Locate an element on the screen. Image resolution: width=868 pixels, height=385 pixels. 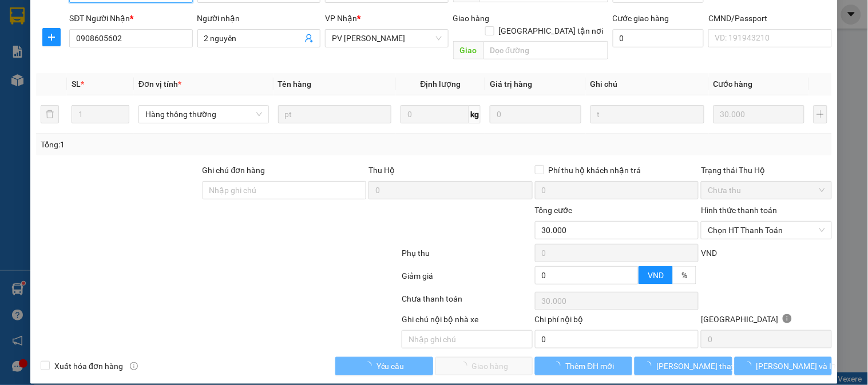
label: Ghi chú đơn hàng is located at coordinates (234, 170).